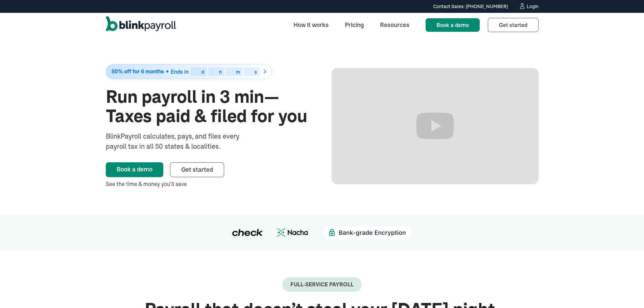 Image resolution: width=644 pixels, height=308 pixels. What do you see at coordinates (137, 71) in the screenshot?
I see `span: 50% off for 6 months` at bounding box center [137, 71].